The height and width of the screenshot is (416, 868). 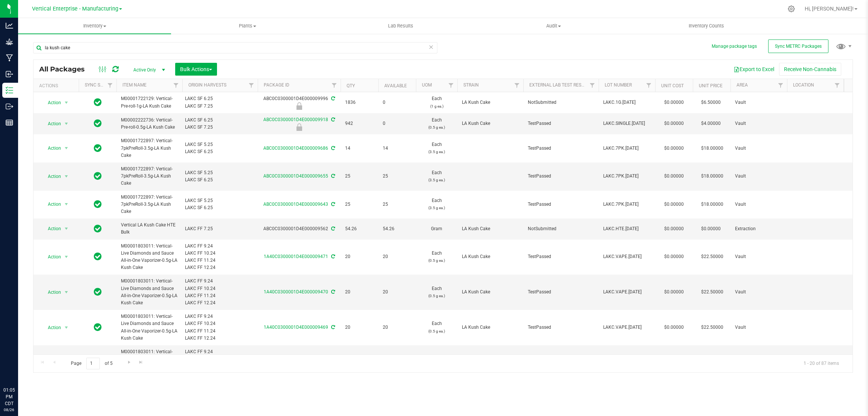 I want to click on div: LAKC SF 7.25, so click(x=220, y=106).